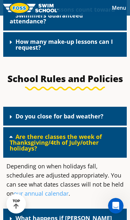 The height and width of the screenshot is (220, 130). Describe the element at coordinates (64, 44) in the screenshot. I see `a: How many make-up lessons can I request?` at that location.